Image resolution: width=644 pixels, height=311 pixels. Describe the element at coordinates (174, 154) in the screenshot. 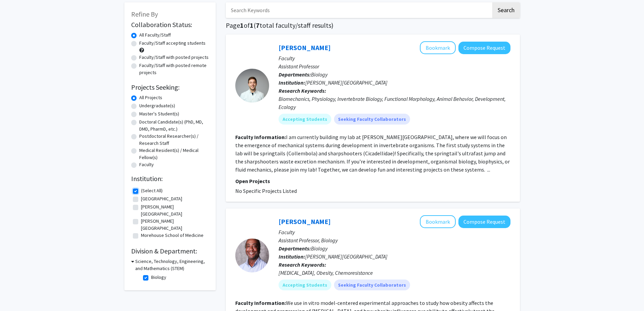

I see `label: Medical Resident(s) / Medical Fellow(s)` at that location.